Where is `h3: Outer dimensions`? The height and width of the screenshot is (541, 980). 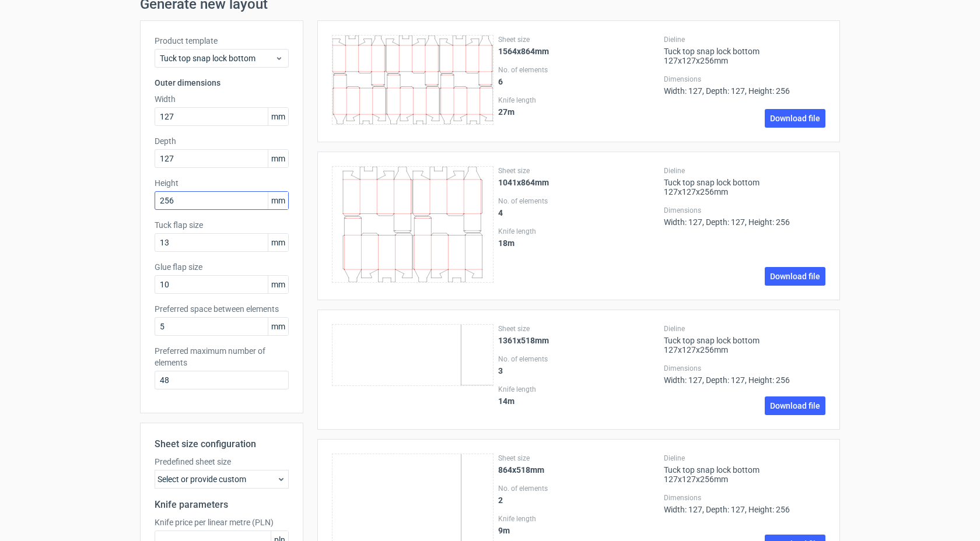 h3: Outer dimensions is located at coordinates (222, 83).